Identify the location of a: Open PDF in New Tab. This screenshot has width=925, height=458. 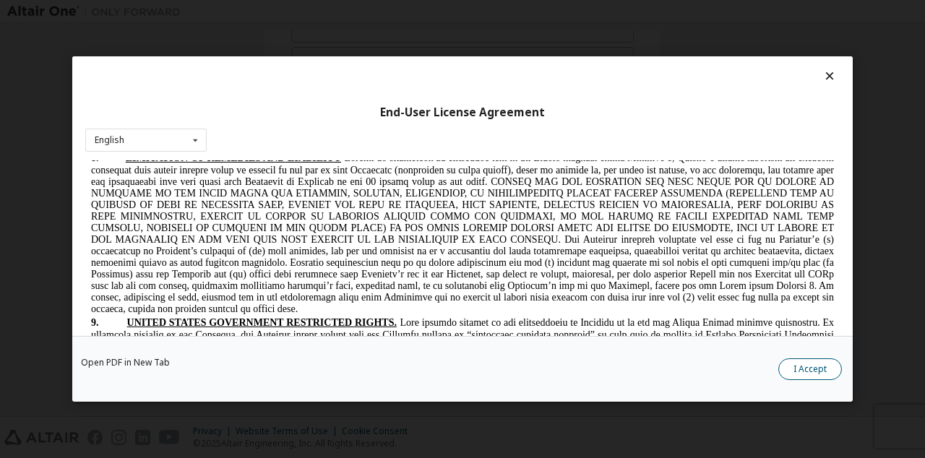
(125, 363).